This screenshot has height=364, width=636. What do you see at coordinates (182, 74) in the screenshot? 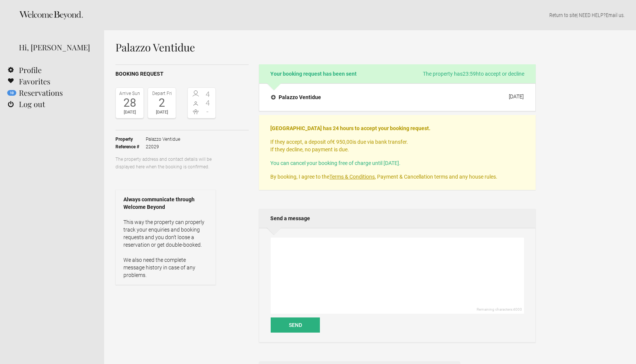
I see `h2: Booking request` at bounding box center [182, 74].